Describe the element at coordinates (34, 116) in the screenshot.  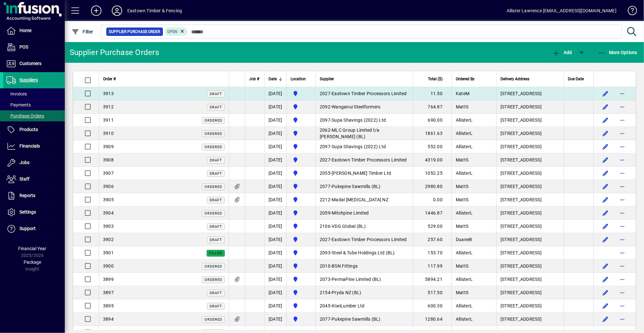
I see `a: Purchase Orders` at that location.